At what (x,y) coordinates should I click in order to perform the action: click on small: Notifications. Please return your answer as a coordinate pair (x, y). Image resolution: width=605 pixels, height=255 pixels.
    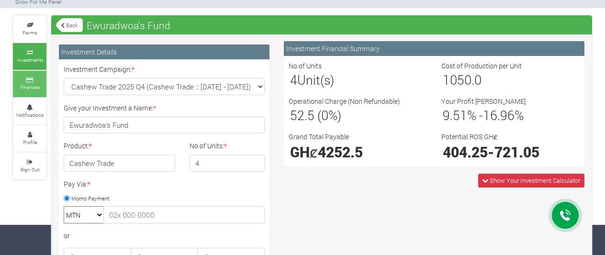
    Looking at the image, I should click on (30, 115).